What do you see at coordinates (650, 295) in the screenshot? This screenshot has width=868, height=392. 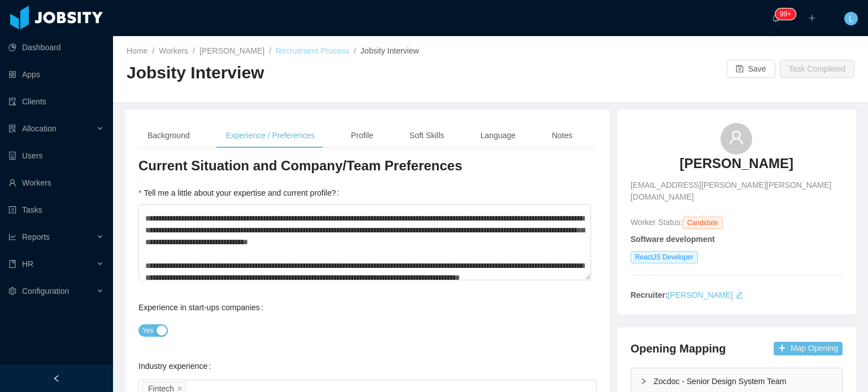 I see `strong: Recruiter:` at bounding box center [650, 295].